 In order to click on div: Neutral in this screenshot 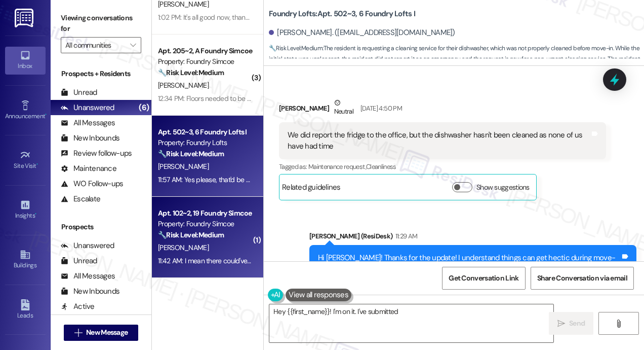, I will do `click(344, 108)`.